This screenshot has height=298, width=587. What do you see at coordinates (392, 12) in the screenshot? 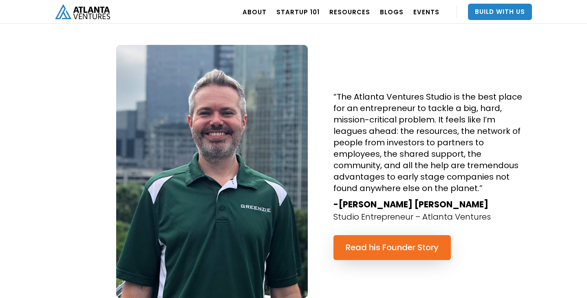
I see `a: BLOGS` at bounding box center [392, 12].